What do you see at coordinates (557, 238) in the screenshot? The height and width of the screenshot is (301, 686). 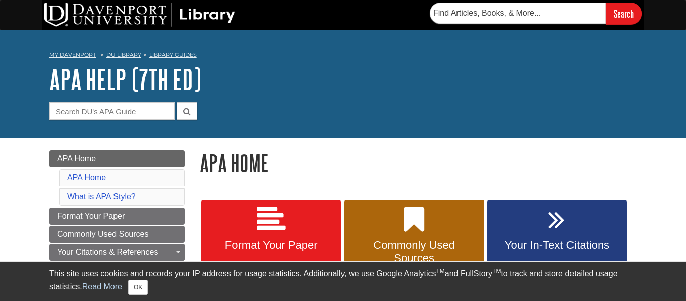 I see `a: Your In-Text Citations` at bounding box center [557, 238].